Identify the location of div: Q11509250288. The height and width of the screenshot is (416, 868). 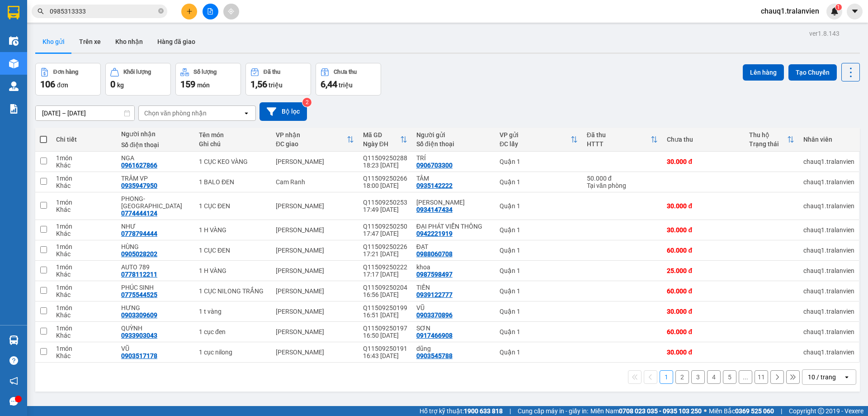
(385, 158).